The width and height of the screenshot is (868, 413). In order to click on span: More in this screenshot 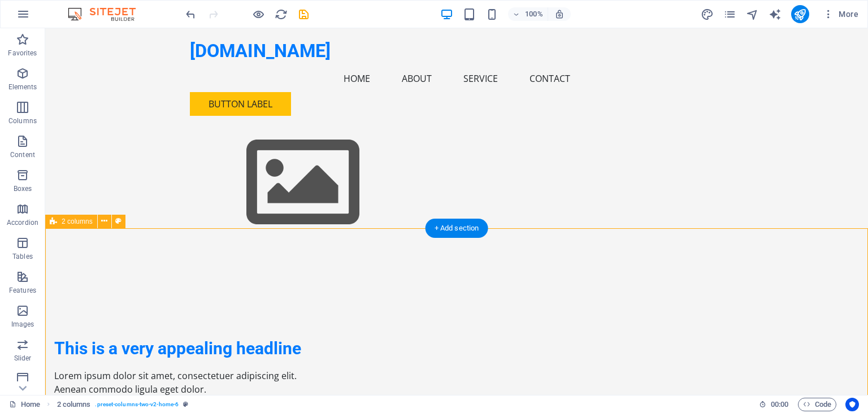, I will do `click(841, 14)`.